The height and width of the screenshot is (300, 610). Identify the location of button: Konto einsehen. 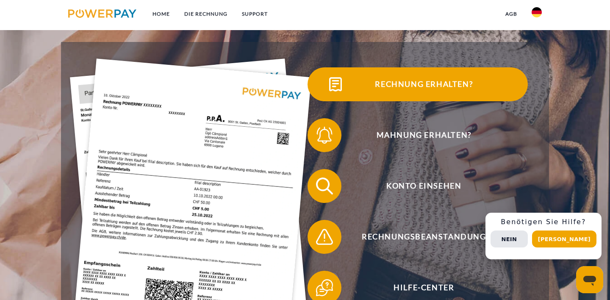
(417, 186).